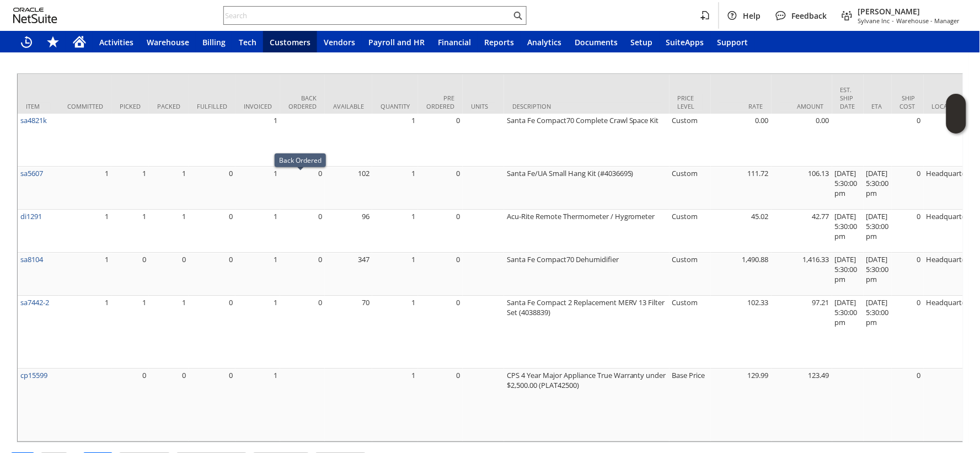  What do you see at coordinates (545, 42) in the screenshot?
I see `span: Analytics` at bounding box center [545, 42].